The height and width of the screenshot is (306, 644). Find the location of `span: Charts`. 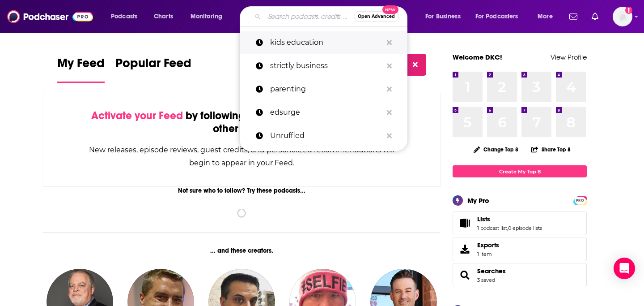

span: Charts is located at coordinates (164, 17).